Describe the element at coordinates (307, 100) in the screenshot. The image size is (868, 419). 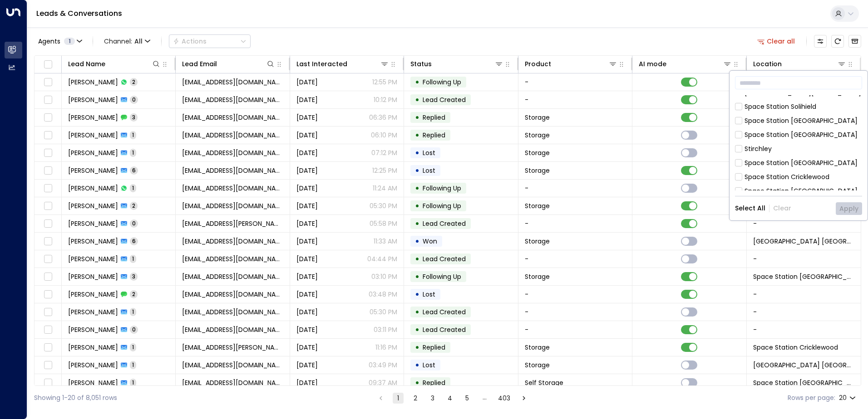
I see `span: Aug 03, 2025` at that location.